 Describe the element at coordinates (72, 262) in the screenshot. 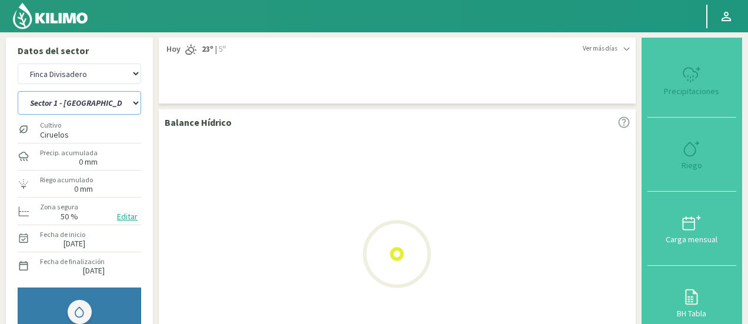

I see `label: Fecha de finalización` at that location.